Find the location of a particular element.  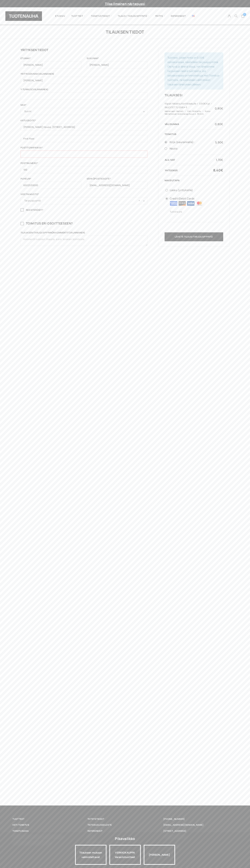

span: Yhteystiedot is located at coordinates (96, 819).